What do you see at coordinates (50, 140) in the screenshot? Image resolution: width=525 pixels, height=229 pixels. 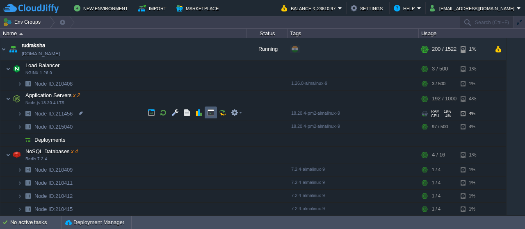 I see `a: Deployments` at bounding box center [50, 140].